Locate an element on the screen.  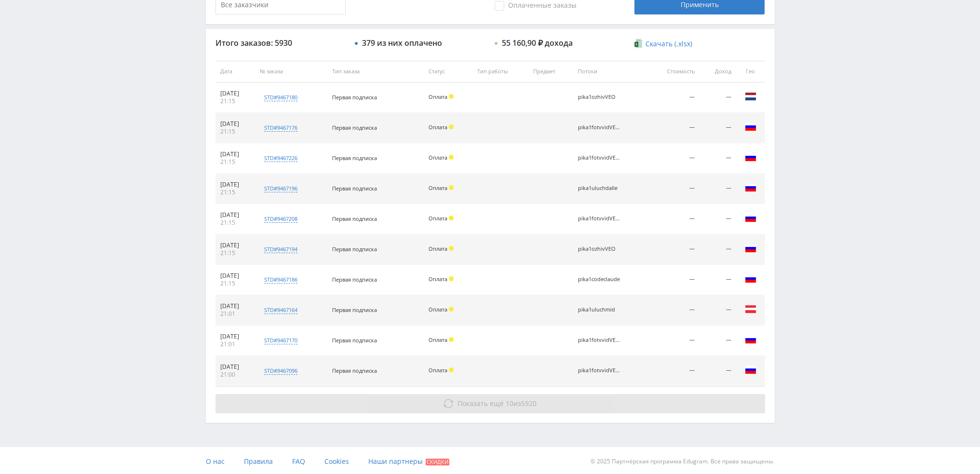
div: std#9467170 is located at coordinates (281, 341).